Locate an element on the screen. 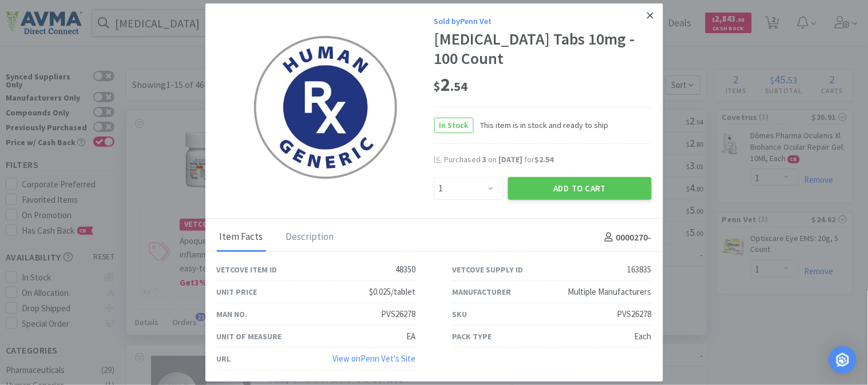 The height and width of the screenshot is (385, 868). a: View onPenn Vet's Site is located at coordinates (374, 358).